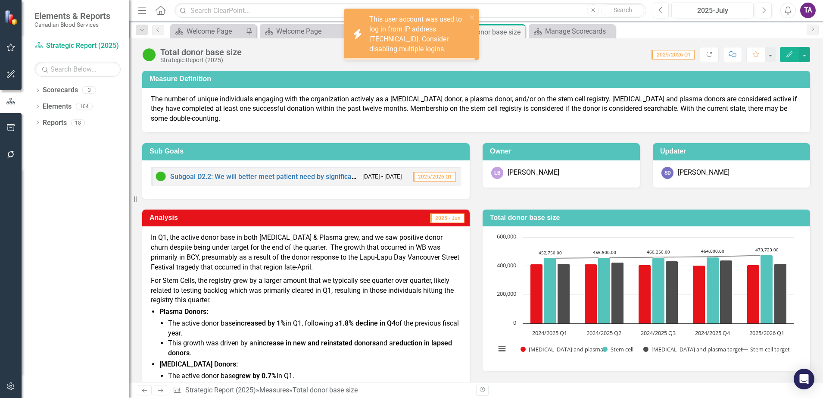 The height and width of the screenshot is (398, 823). Describe the element at coordinates (502, 349) in the screenshot. I see `button: View chart menu, Chart` at that location.